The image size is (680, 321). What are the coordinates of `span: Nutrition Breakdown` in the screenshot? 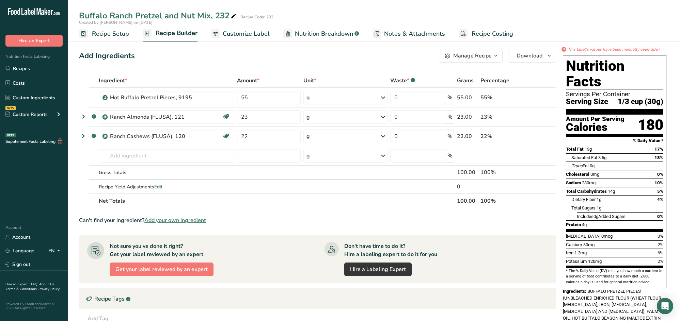 It's located at (324, 34).